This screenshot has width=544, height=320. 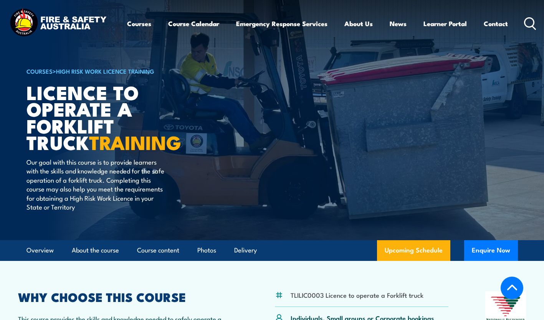 I want to click on button: Enquire Now, so click(x=491, y=251).